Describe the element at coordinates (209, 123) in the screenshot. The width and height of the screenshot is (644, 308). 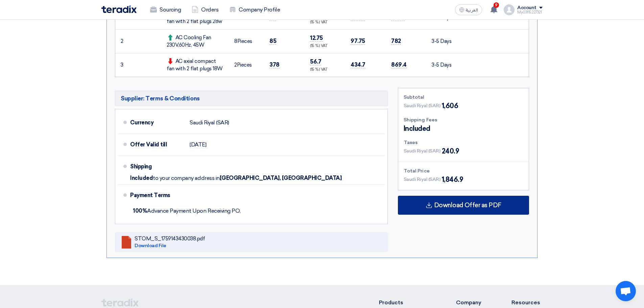
I see `div: Saudi Riyal (SAR)` at that location.